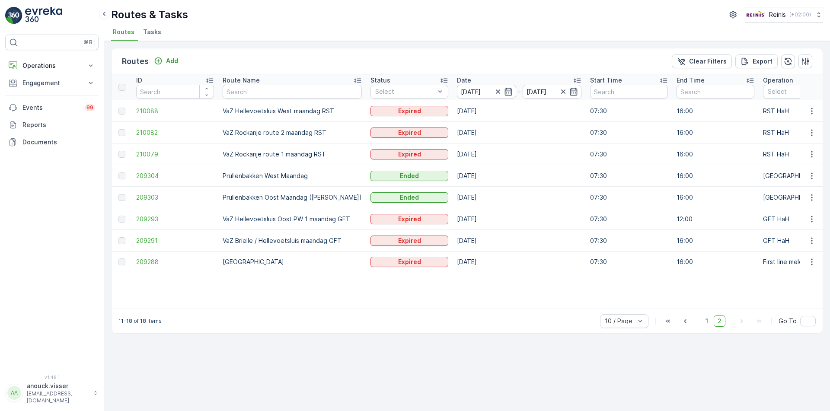 This screenshot has width=830, height=411. Describe the element at coordinates (175, 241) in the screenshot. I see `span: 209291` at that location.